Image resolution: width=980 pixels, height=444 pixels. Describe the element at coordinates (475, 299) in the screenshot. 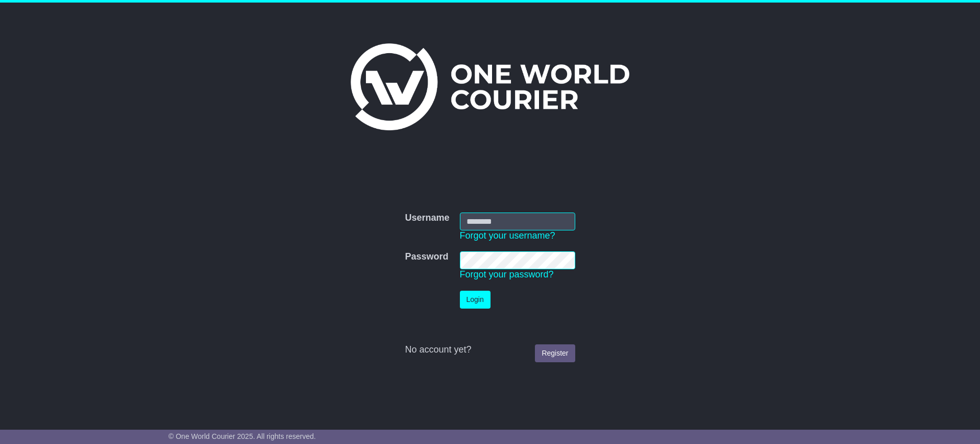

I see `button: Login` at that location.